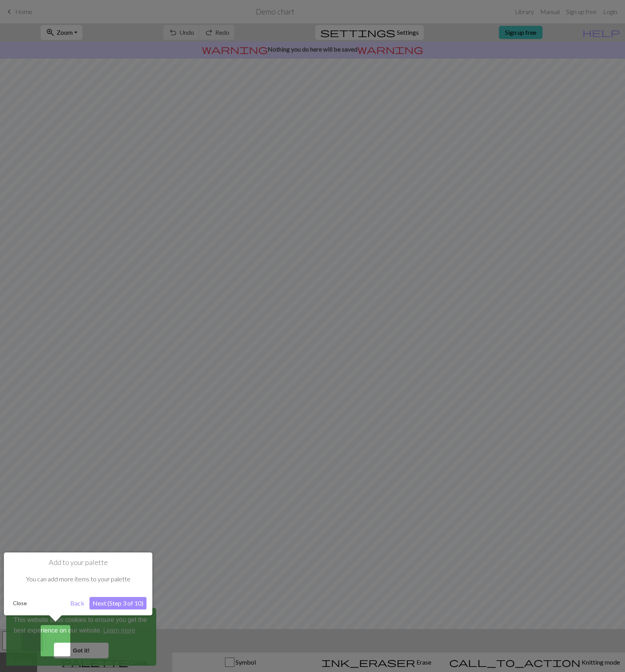 This screenshot has height=672, width=625. I want to click on button: Next (Step 3 of 10), so click(118, 603).